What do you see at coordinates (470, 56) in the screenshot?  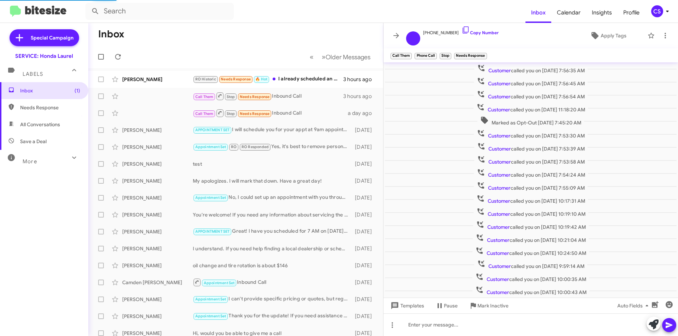 I see `small: Needs Response` at bounding box center [470, 56].